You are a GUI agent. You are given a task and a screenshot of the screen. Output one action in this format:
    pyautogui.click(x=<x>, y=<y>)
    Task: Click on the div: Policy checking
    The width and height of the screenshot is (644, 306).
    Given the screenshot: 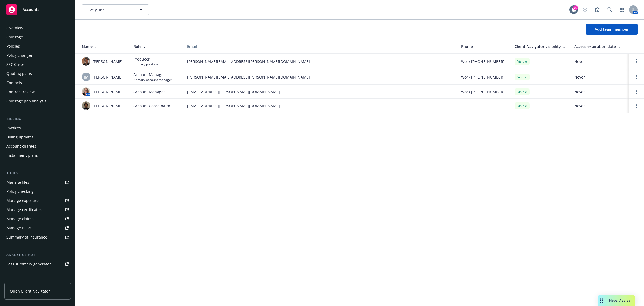 What is the action you would take?
    pyautogui.click(x=20, y=191)
    